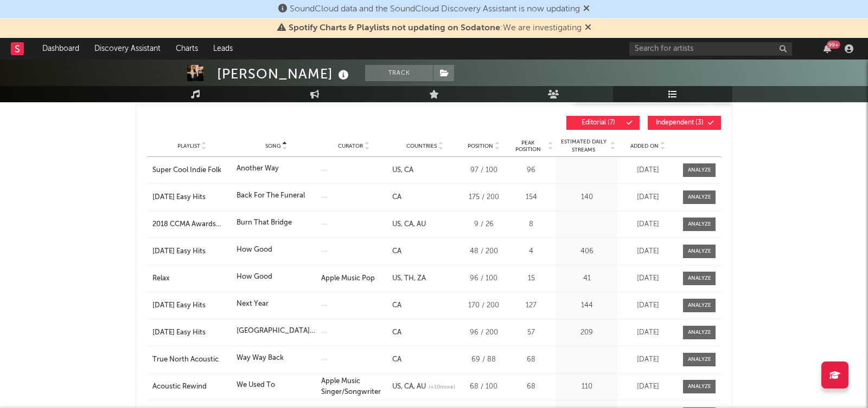 Image resolution: width=868 pixels, height=408 pixels. Describe the element at coordinates (530, 333) in the screenshot. I see `div: 57` at that location.